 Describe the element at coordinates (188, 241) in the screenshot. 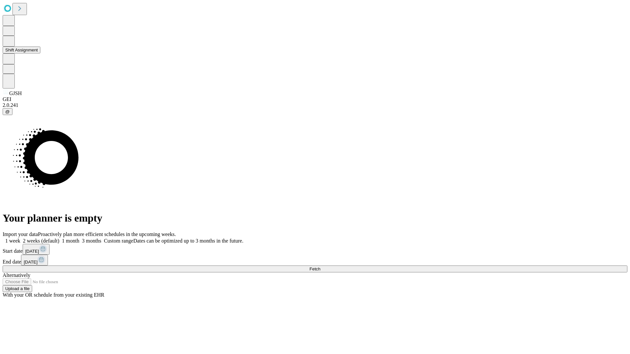

I see `span: Dates can be optimized up to 3 months in the future.` at that location.